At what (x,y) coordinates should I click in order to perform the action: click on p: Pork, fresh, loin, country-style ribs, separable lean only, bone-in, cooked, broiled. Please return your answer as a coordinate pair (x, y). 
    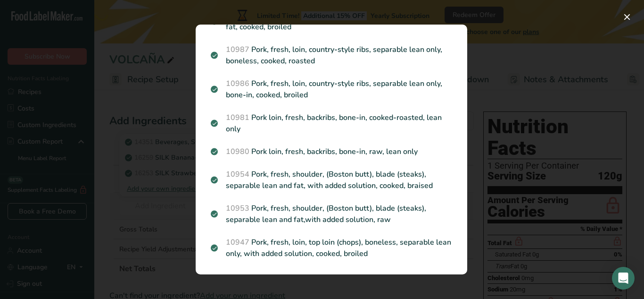
    Looking at the image, I should click on (332, 89).